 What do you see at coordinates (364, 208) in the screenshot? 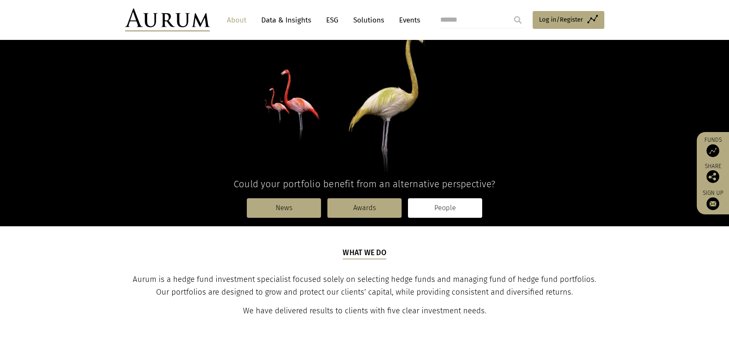
I see `a: Awards` at bounding box center [364, 208].